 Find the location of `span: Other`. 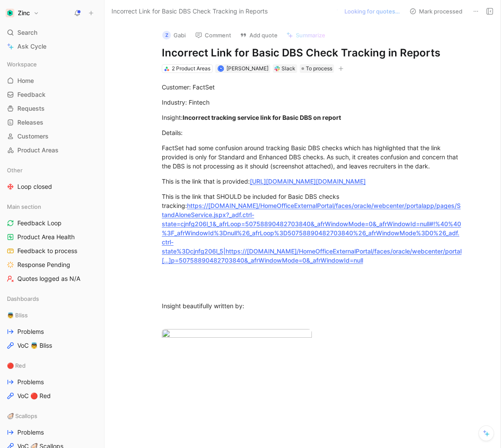

span: Other is located at coordinates (15, 170).